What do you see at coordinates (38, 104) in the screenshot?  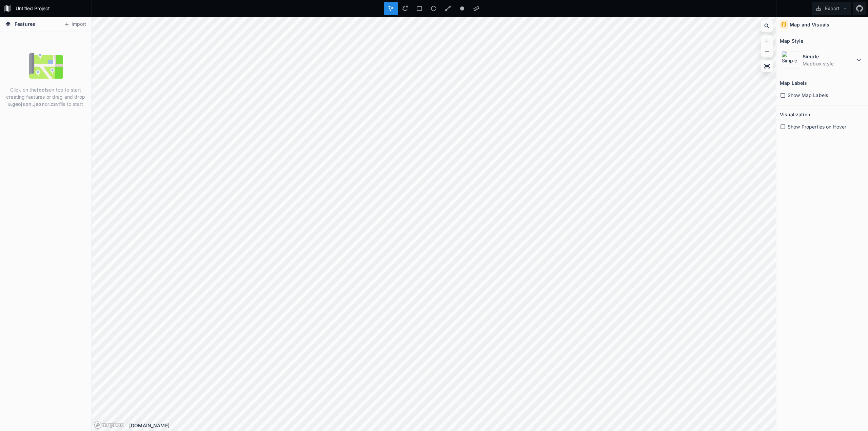 I see `strong: .json` at bounding box center [38, 104].